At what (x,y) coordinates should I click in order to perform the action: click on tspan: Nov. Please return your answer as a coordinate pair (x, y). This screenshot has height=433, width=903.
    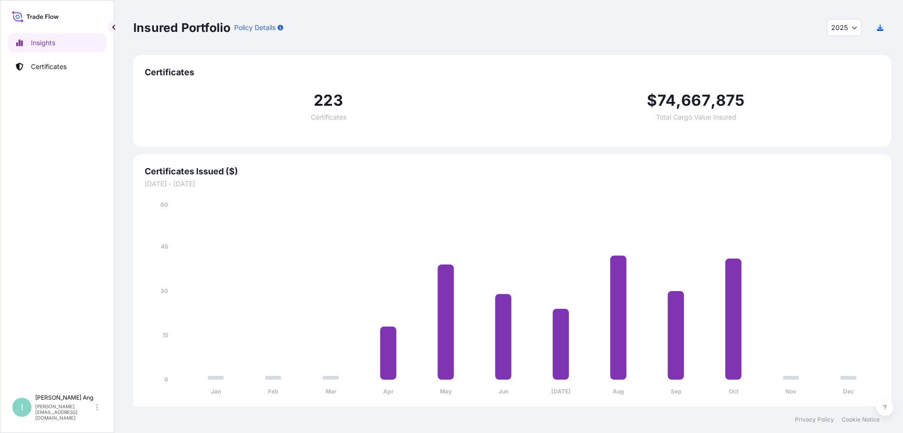
    Looking at the image, I should click on (791, 391).